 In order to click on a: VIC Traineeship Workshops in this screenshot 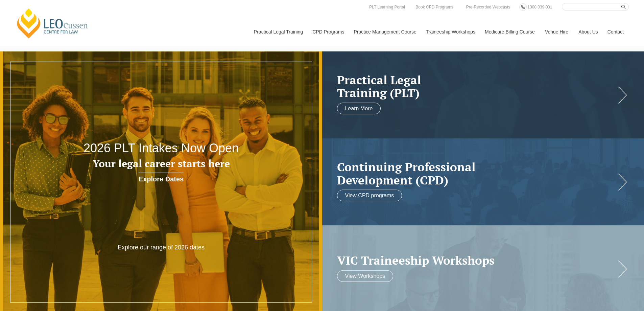, I will do `click(476, 260)`.